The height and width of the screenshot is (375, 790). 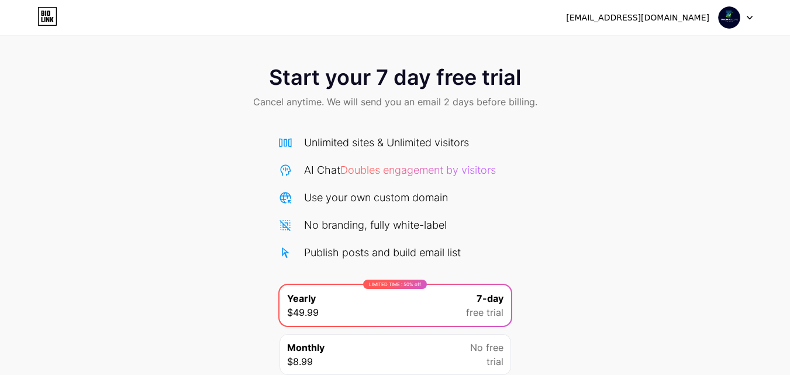 I want to click on span: $8.99, so click(x=300, y=361).